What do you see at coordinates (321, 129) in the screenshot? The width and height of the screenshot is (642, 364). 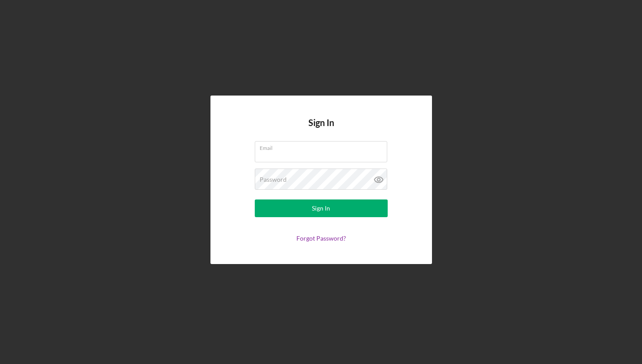 I see `h4: Sign In` at bounding box center [321, 129].